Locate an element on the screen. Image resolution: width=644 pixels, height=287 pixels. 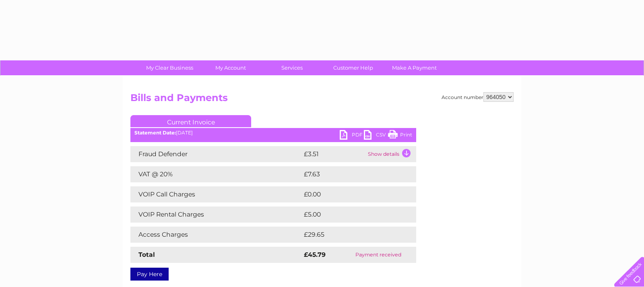
td: VAT @ 20% is located at coordinates (216, 174).